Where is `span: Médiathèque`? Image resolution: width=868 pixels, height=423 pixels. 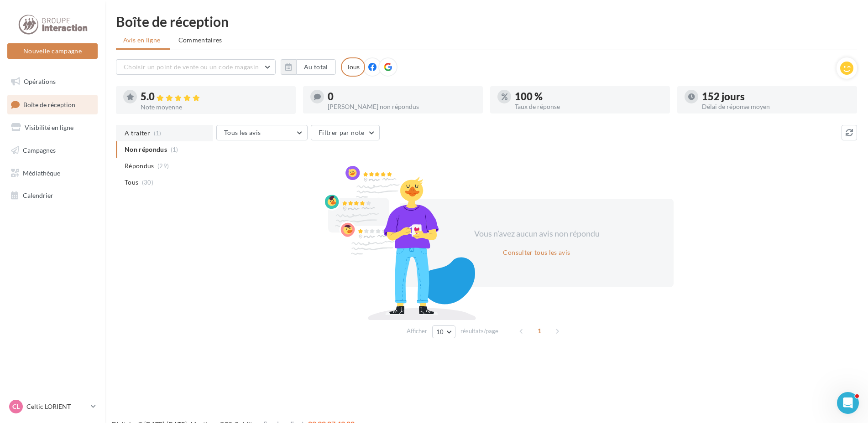
span: Médiathèque is located at coordinates (42, 172).